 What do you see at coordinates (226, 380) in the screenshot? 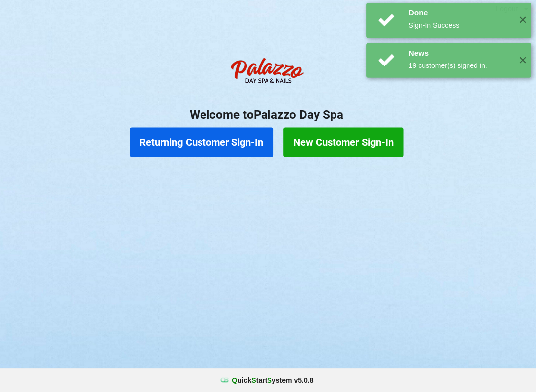
I see `img: favicon.ico` at bounding box center [226, 380].